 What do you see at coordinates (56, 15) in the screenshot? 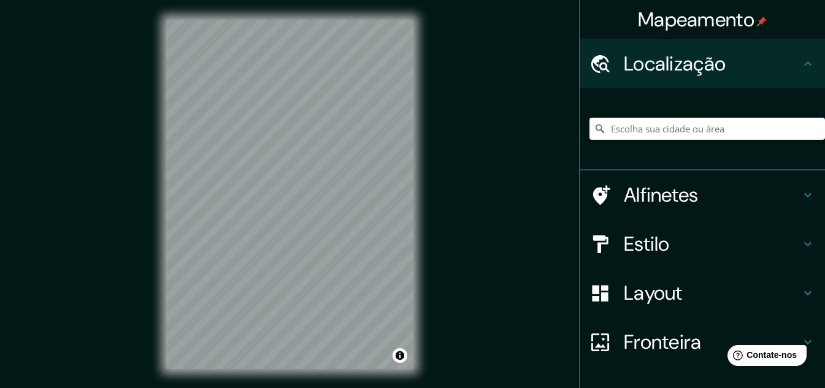
I see `font: Contate-nos` at bounding box center [56, 15].